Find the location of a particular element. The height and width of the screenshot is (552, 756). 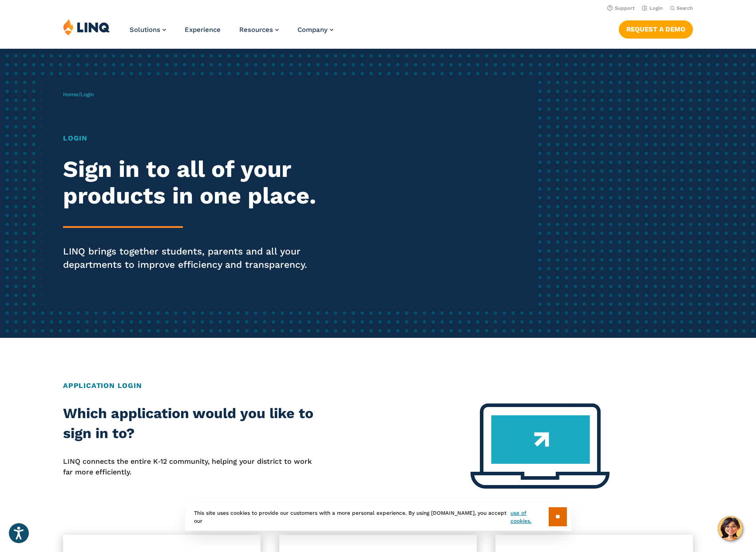

p: LINQ brings together students, parents and all your departments to improve efficiency and transpa... is located at coordinates (209, 258).